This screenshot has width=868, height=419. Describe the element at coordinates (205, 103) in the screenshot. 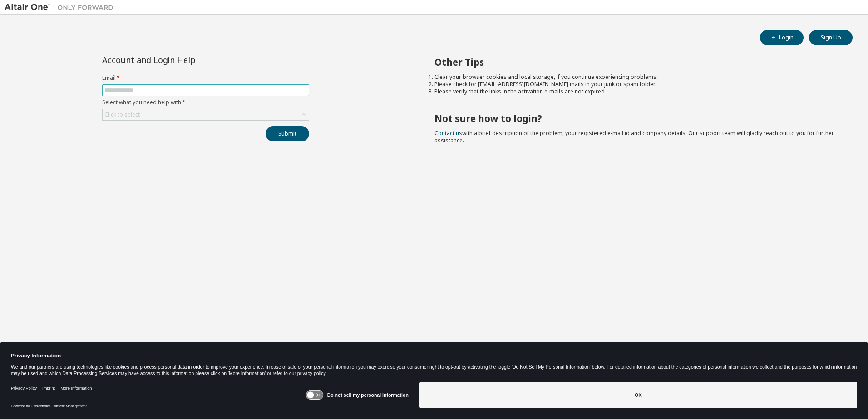

I see `label: Select what you need help with` at that location.